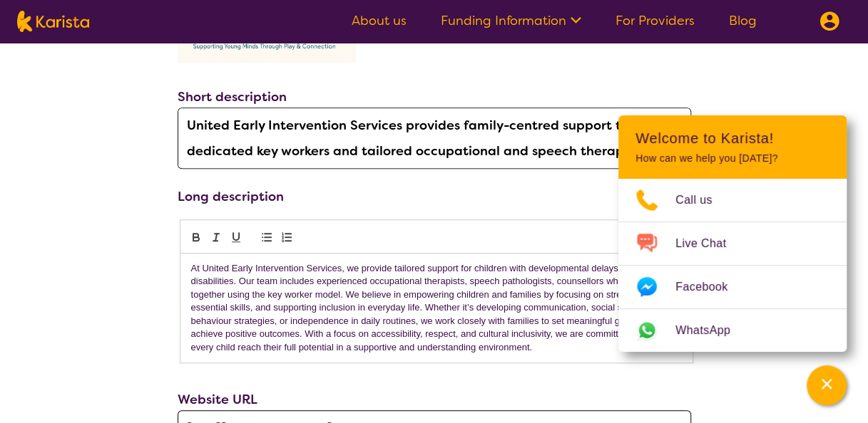 The width and height of the screenshot is (868, 423). What do you see at coordinates (733, 331) in the screenshot?
I see `a: Web link opens in a new tab.` at bounding box center [733, 331].